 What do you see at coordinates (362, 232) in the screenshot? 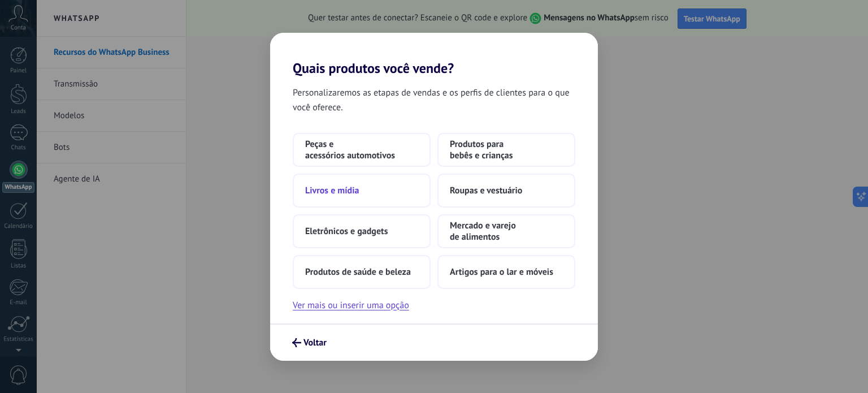
I see `button: Eletrônicos e gadgets` at bounding box center [362, 232].